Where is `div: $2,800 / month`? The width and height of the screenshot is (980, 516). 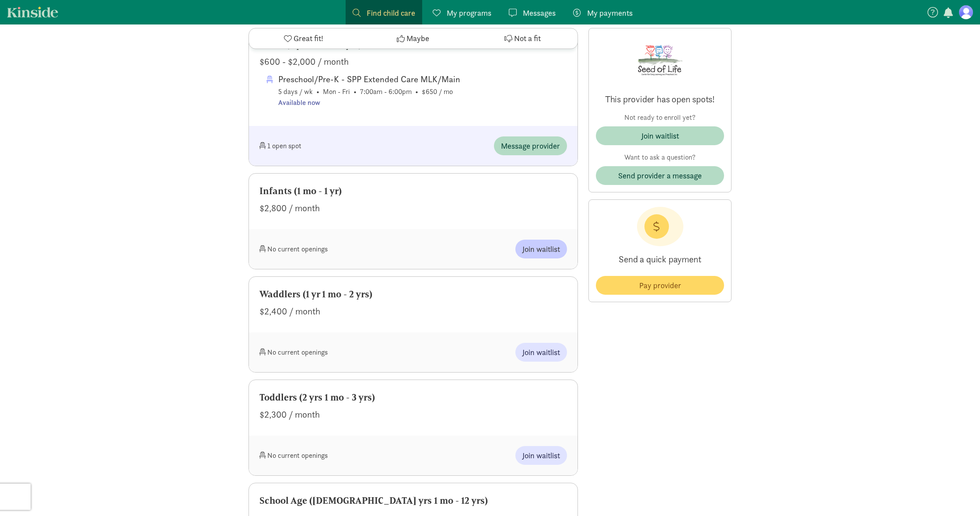 div: $2,800 / month is located at coordinates (413, 208).